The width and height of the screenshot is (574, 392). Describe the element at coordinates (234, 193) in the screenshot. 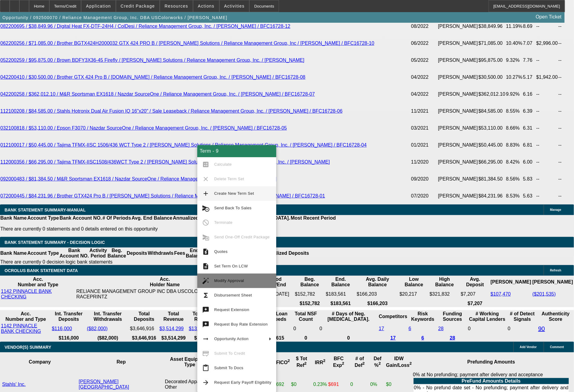

I see `span: Create New Term Set` at that location.